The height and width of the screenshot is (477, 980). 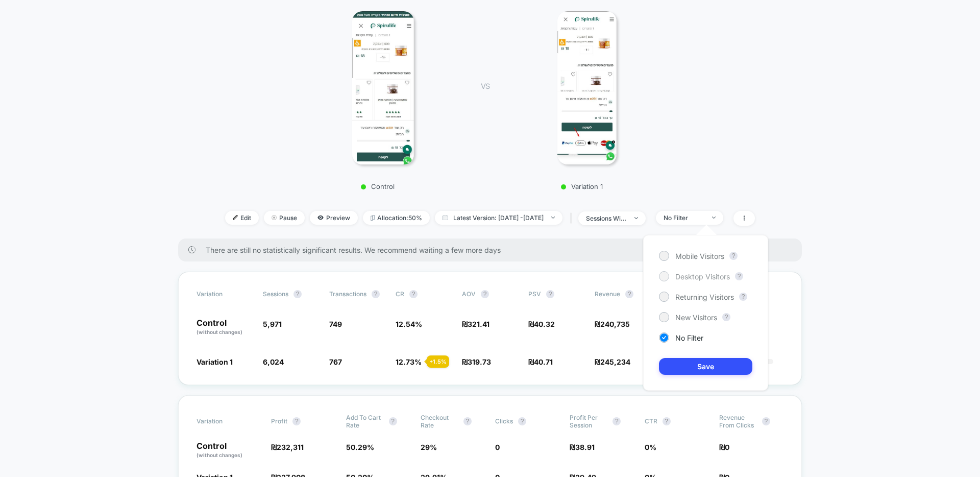 I want to click on span: VS, so click(x=485, y=86).